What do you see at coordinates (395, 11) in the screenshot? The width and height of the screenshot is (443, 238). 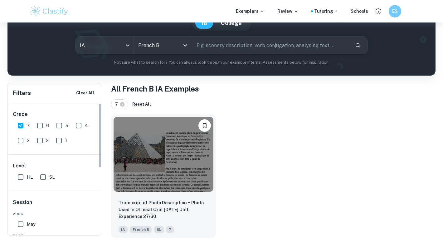 I see `h6: ES` at bounding box center [395, 11].